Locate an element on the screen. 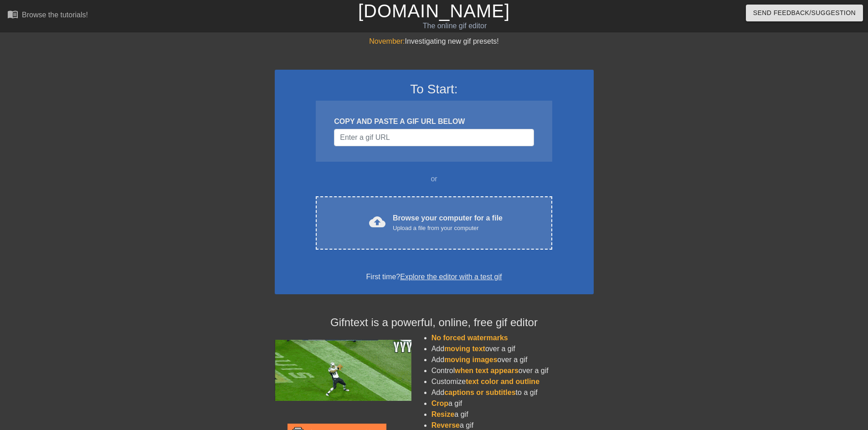  button: Send Feedback/Suggestion is located at coordinates (804, 13).